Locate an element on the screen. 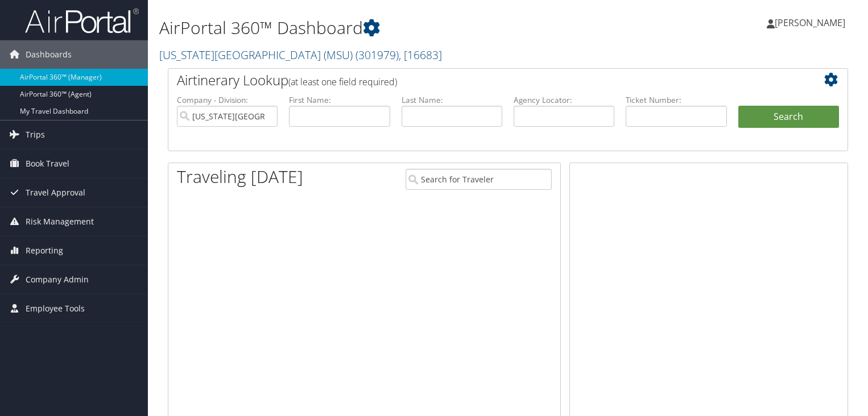 The width and height of the screenshot is (868, 416). span: Dashboards is located at coordinates (49, 55).